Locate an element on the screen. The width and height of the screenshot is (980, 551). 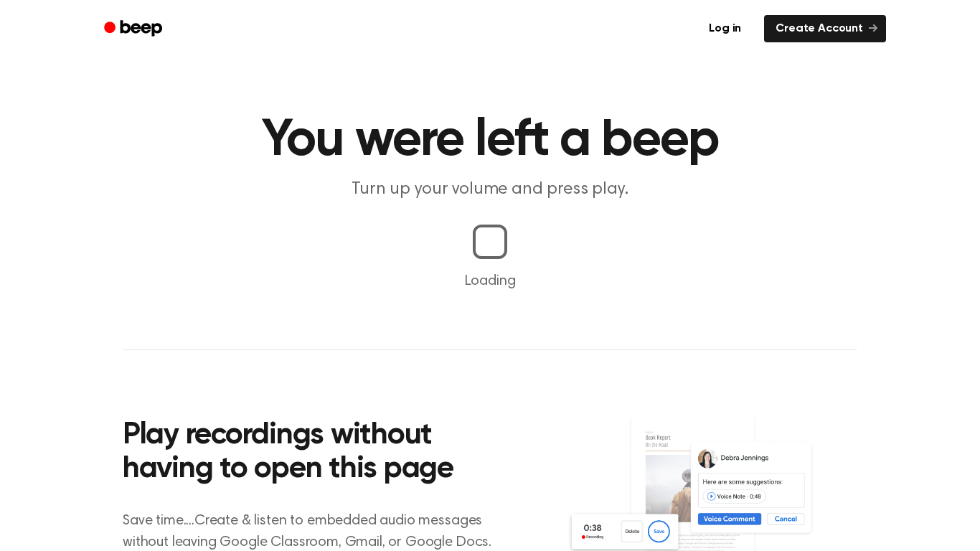
h2: Play recordings without having to open this page is located at coordinates (316, 453).